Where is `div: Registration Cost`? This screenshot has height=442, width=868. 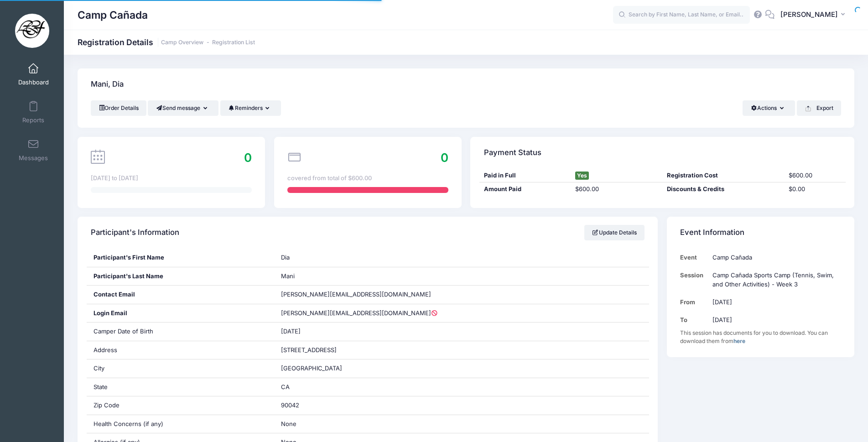
div: Registration Cost is located at coordinates (723, 176).